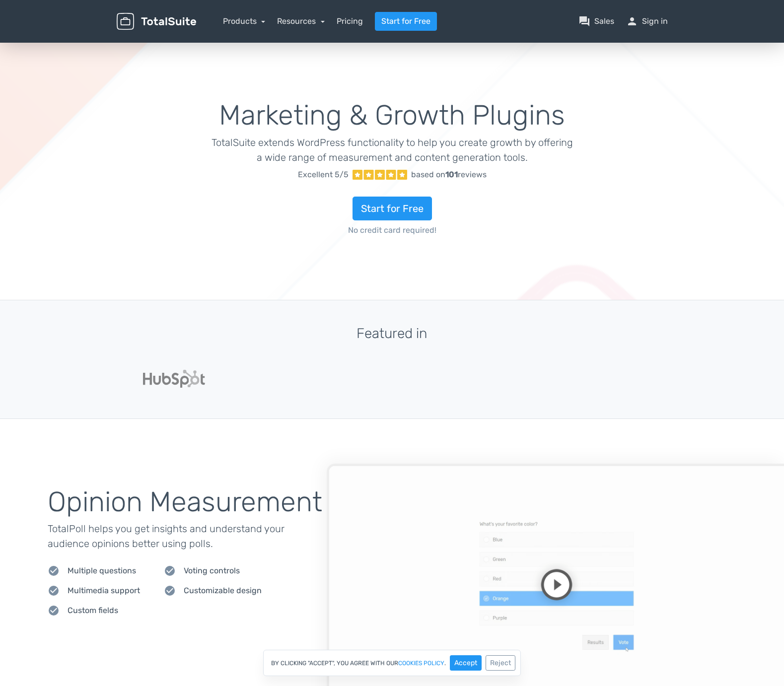 The width and height of the screenshot is (784, 686). Describe the element at coordinates (501, 663) in the screenshot. I see `button: Reject` at that location.